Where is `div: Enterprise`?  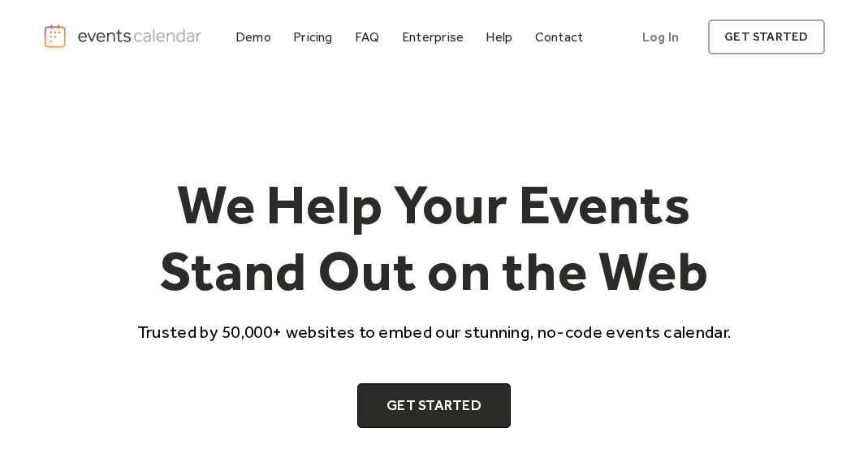 div: Enterprise is located at coordinates (433, 37).